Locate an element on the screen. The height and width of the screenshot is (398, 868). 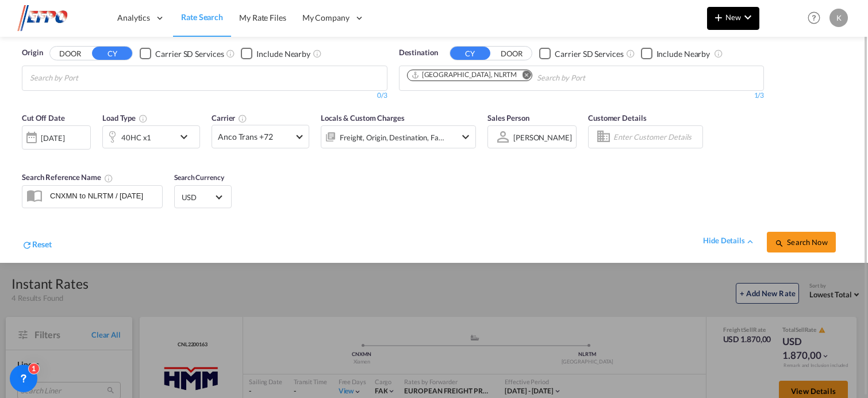
span: Search Currency is located at coordinates (199, 177).